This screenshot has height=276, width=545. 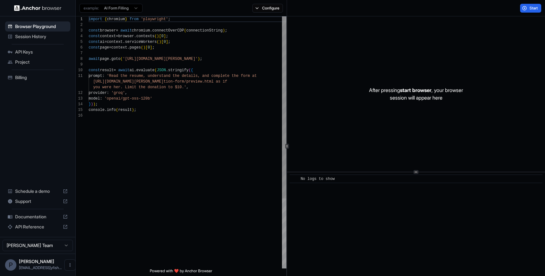 What do you see at coordinates (267, 8) in the screenshot?
I see `button: Configure` at bounding box center [267, 8].